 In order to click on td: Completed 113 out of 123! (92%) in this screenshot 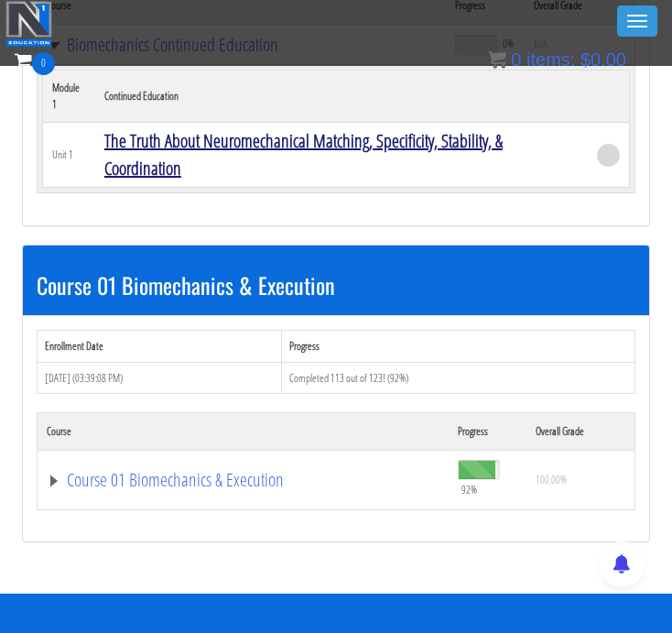, I will do `click(458, 377)`.